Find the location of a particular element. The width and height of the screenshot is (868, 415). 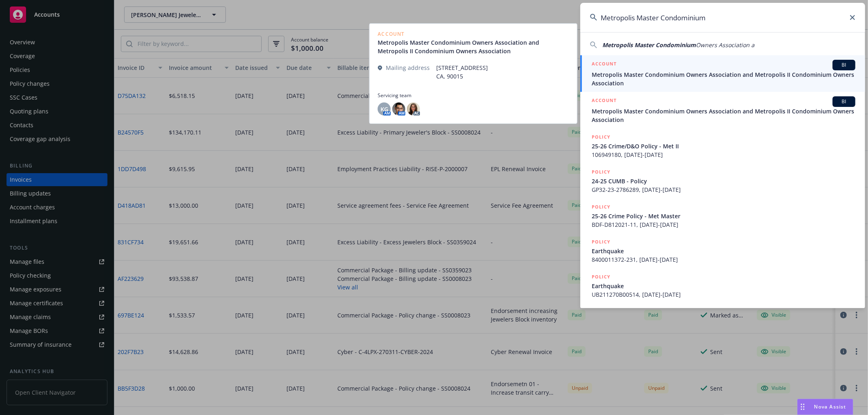

span: 25-26 Crime Policy - Met Master is located at coordinates (723, 216).